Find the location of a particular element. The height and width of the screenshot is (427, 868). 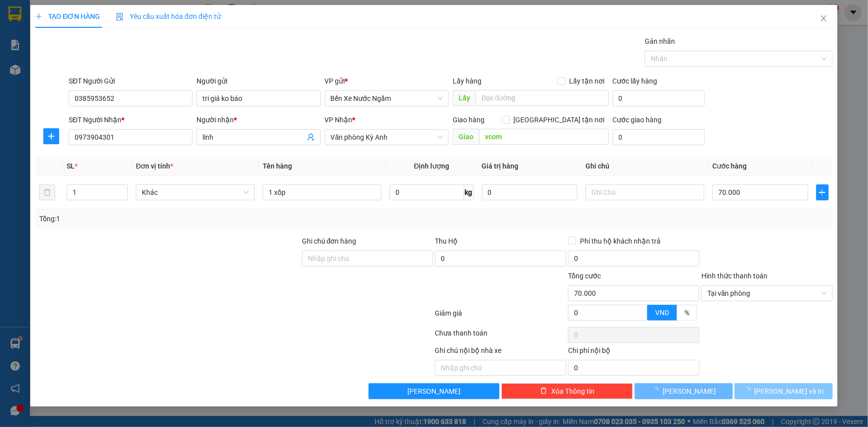

span: Giá trị hàng is located at coordinates (500, 166).